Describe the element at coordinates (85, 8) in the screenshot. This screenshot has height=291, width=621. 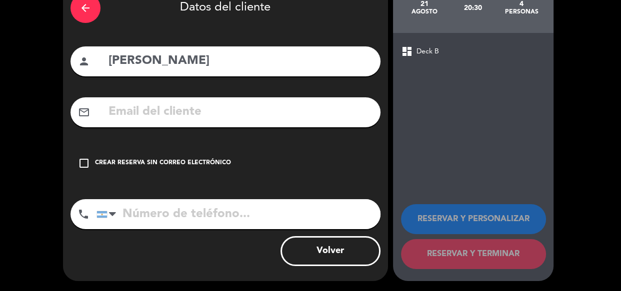
I see `i: arrow_back` at that location.